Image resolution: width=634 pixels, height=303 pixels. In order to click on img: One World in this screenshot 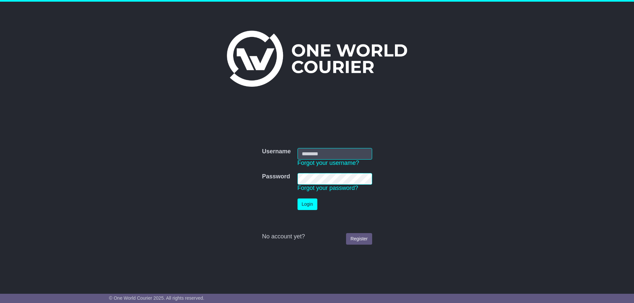, I will do `click(317, 59)`.